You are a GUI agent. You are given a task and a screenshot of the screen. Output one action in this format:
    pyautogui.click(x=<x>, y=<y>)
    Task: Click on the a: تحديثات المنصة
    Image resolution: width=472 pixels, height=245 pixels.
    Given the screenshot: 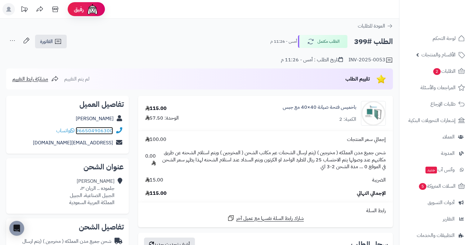 What is the action you would take?
    pyautogui.click(x=24, y=10)
    